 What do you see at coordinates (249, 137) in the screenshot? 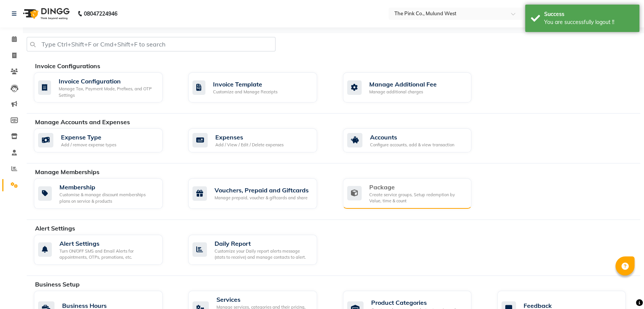
I see `div: Expenses` at bounding box center [249, 137].